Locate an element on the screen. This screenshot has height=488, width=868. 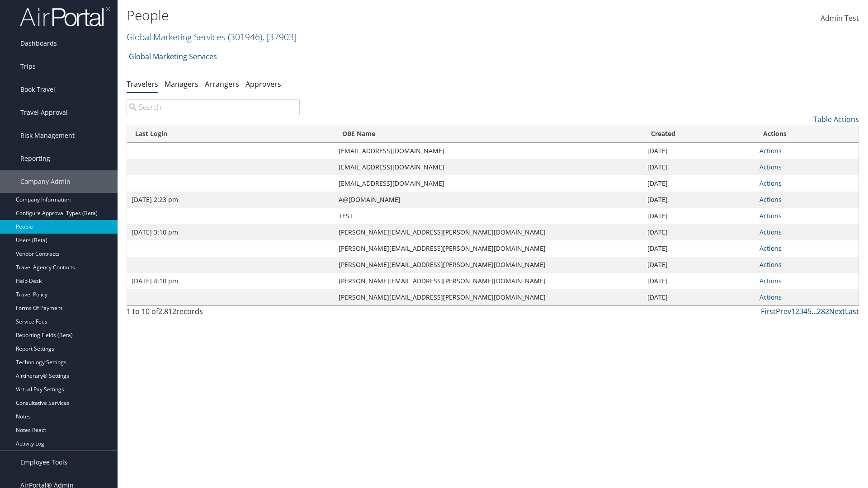
span: Reporting is located at coordinates (35, 159).